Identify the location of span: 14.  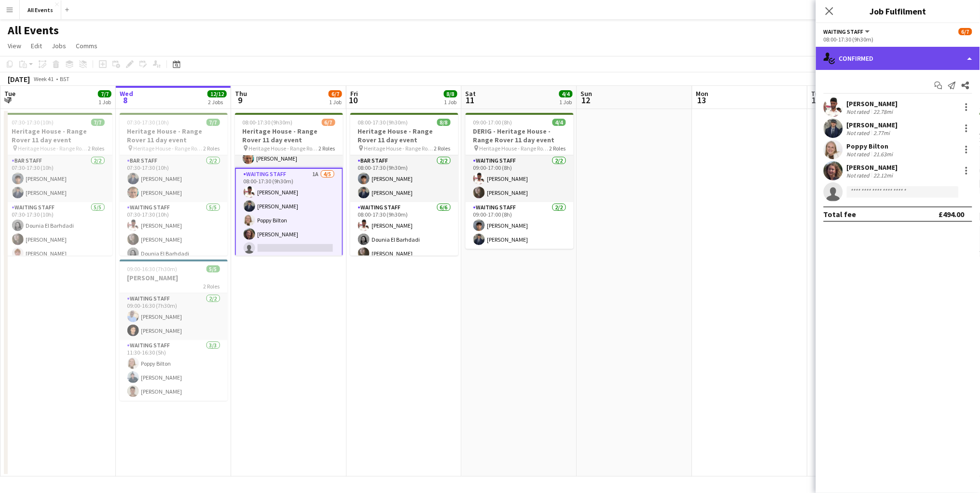
(817, 100).